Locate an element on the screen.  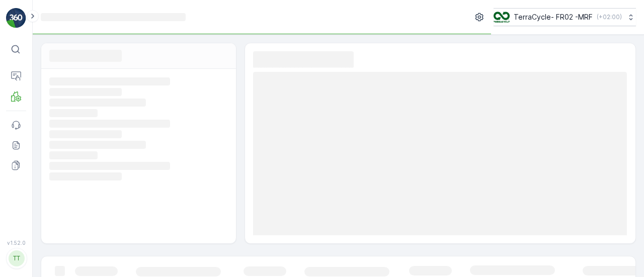
button: TT is located at coordinates (16, 258).